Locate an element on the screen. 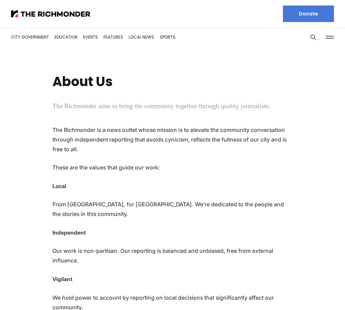  strong: Local is located at coordinates (59, 186).